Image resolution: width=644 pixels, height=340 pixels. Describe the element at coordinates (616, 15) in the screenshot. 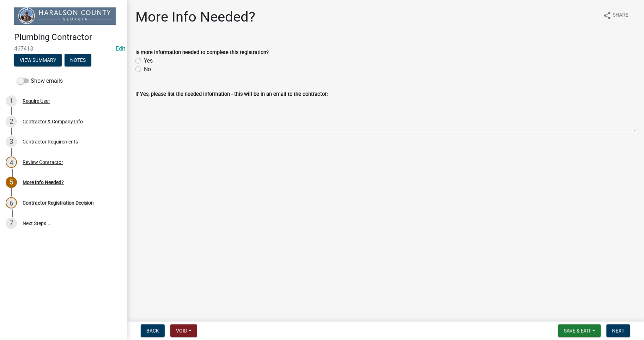

I see `button: shareShare` at that location.